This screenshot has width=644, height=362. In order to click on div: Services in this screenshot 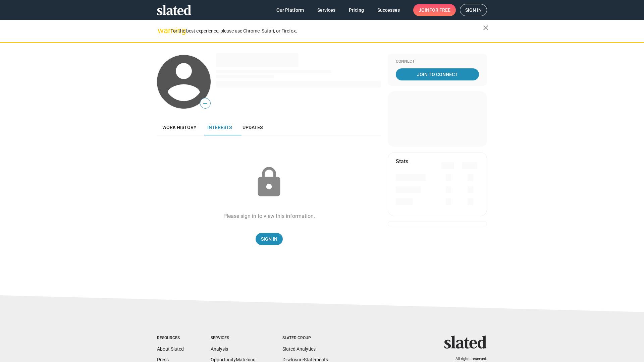, I will do `click(233, 339)`.